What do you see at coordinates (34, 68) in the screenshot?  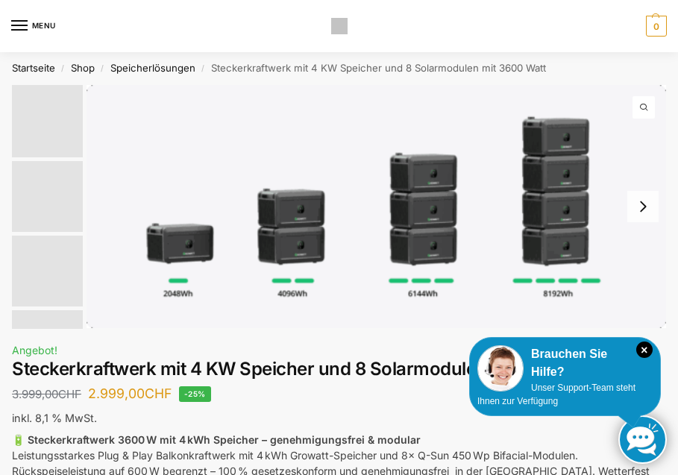 I see `a: Startseite` at bounding box center [34, 68].